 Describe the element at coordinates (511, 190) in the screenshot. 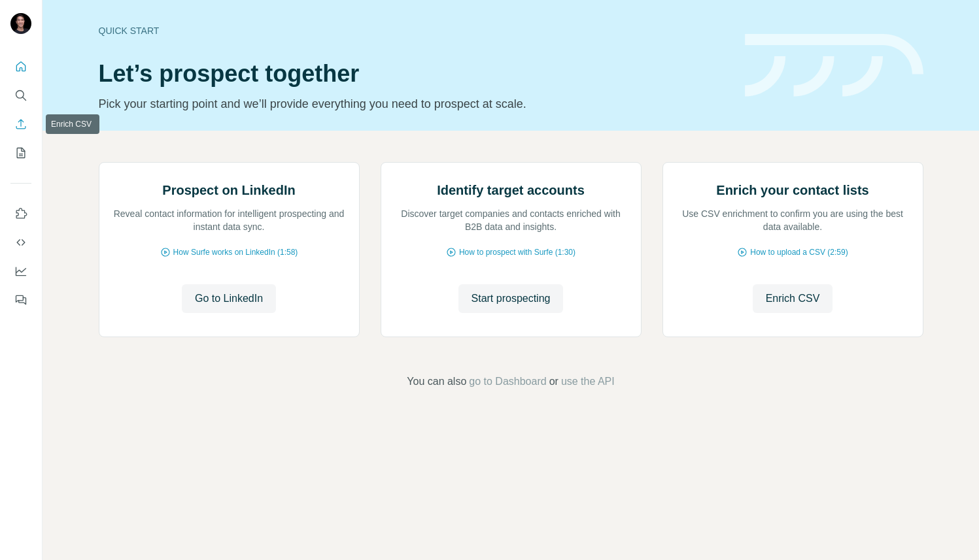

I see `h2: Identify target accounts` at that location.